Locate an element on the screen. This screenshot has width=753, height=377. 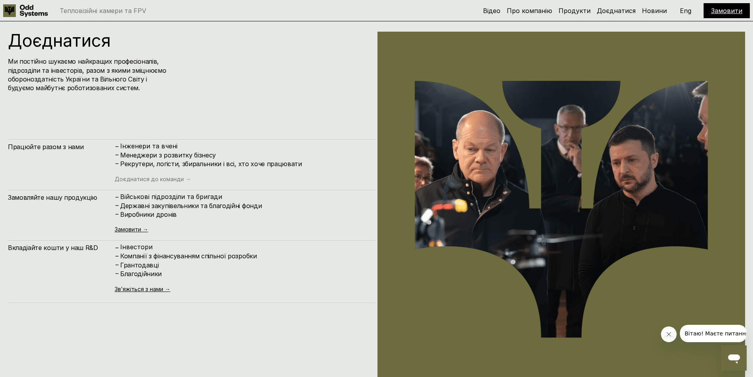
h4: Компанії з фінансуванням спільної розробки is located at coordinates (244, 256).